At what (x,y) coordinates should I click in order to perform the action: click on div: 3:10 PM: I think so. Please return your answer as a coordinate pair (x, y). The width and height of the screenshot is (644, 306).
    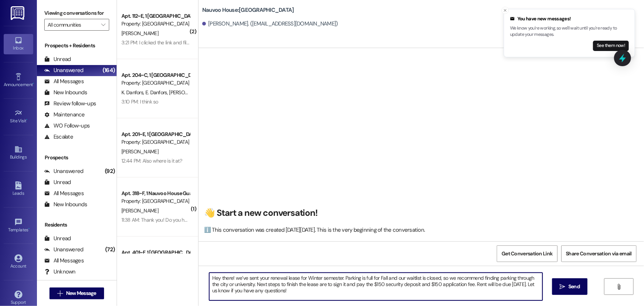
    Looking at the image, I should click on (140, 101).